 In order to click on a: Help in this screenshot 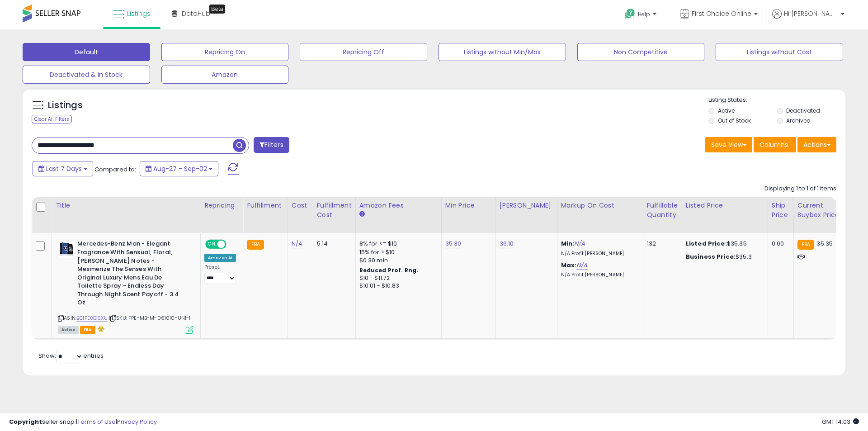, I will do `click(642, 15)`.